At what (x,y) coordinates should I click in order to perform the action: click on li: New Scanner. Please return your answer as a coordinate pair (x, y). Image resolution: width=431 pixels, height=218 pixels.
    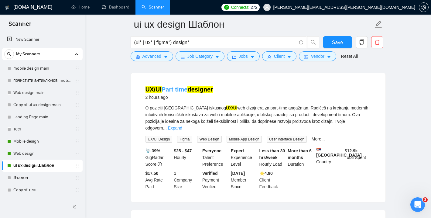
    Looking at the image, I should click on (42, 39).